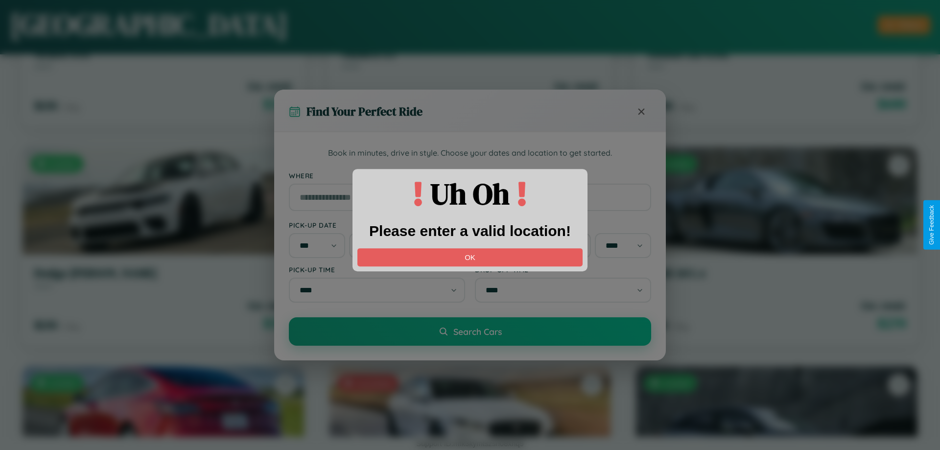 The image size is (940, 450). What do you see at coordinates (377, 269) in the screenshot?
I see `label: Pick-up Time` at bounding box center [377, 269].